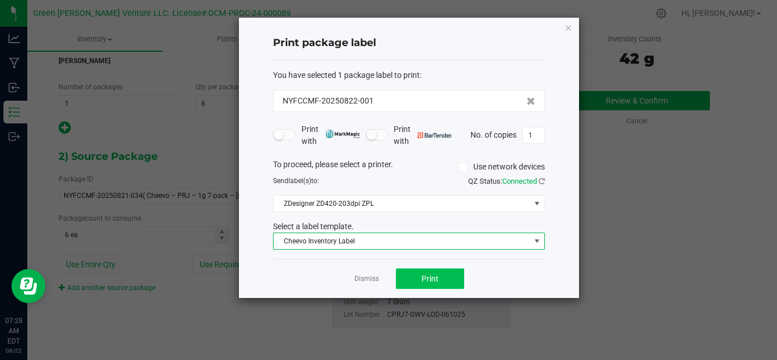 The image size is (777, 360). I want to click on a: Dismiss, so click(366, 279).